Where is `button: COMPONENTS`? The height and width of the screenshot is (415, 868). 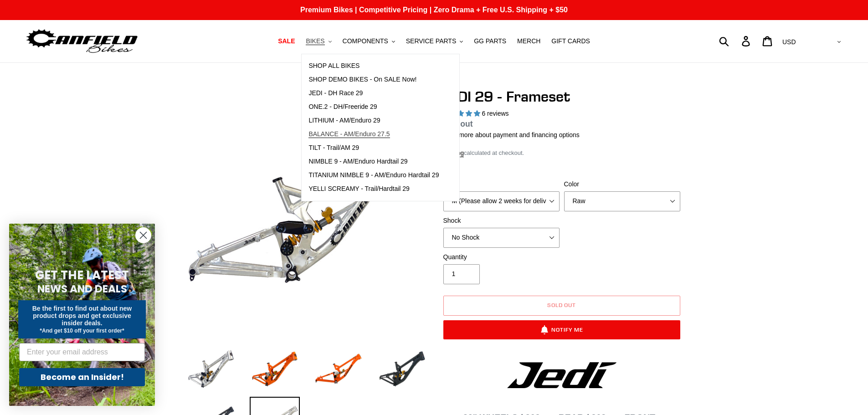
button: COMPONENTS is located at coordinates (369, 41).